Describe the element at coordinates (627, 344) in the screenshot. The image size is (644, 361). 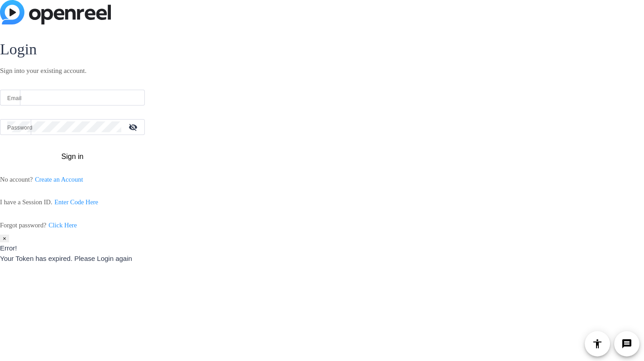
I see `mat-icon: message` at that location.